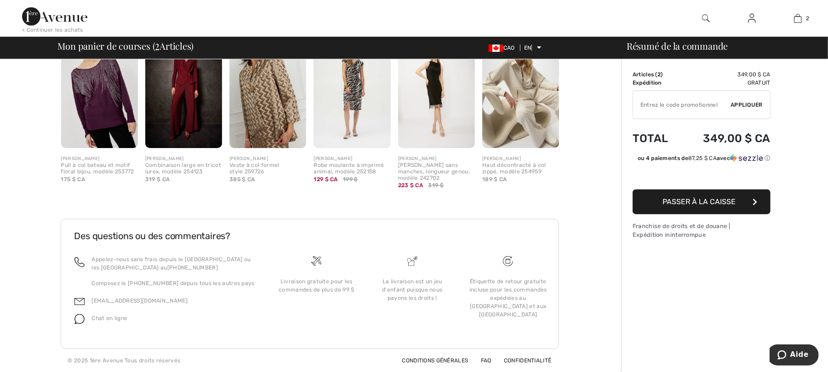 The image size is (828, 372). Describe the element at coordinates (436, 90) in the screenshot. I see `img: Robe fourreau sans manches, longueur genou, modèle 242702` at that location.